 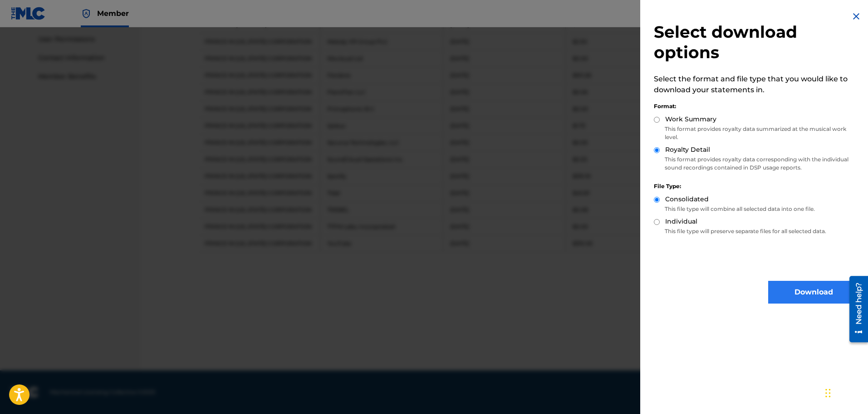 I want to click on label: Royalty Detail, so click(x=687, y=149).